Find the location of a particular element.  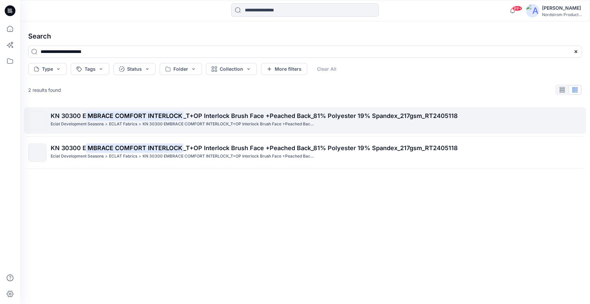

button: More filters is located at coordinates (284, 69).